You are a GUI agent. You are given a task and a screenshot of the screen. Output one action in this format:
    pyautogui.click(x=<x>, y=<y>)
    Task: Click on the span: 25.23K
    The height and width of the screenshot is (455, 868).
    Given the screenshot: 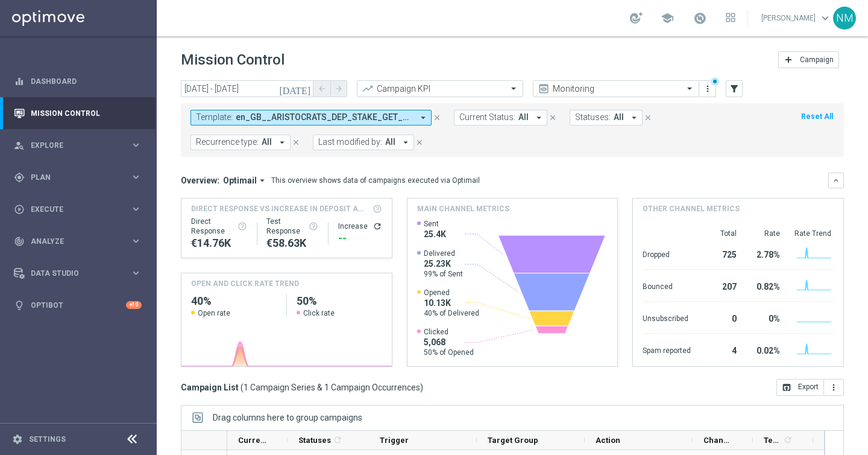 What is the action you would take?
    pyautogui.click(x=443, y=264)
    